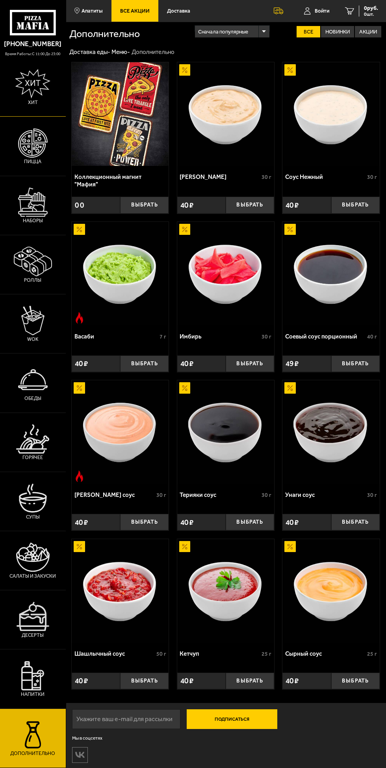 Image resolution: width=386 pixels, height=768 pixels. Describe the element at coordinates (120, 273) in the screenshot. I see `img: Васаби` at that location.